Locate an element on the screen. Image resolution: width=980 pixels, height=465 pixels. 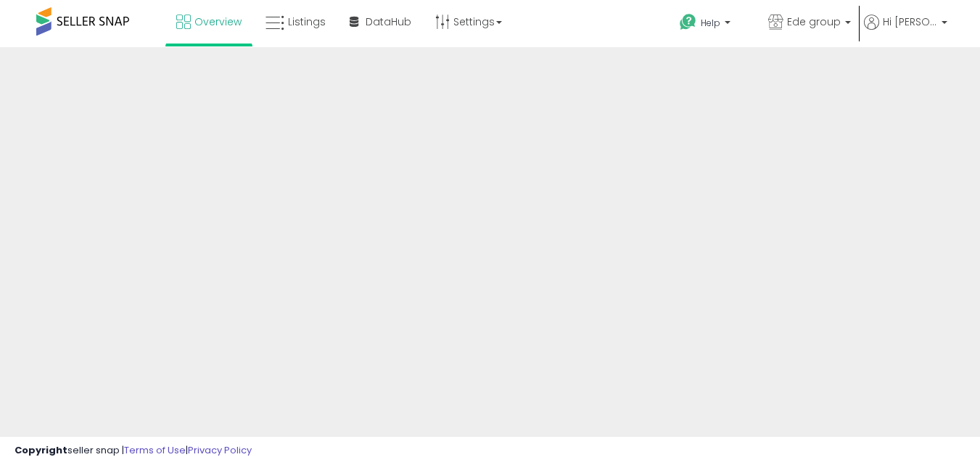
span: Help is located at coordinates (710, 23).